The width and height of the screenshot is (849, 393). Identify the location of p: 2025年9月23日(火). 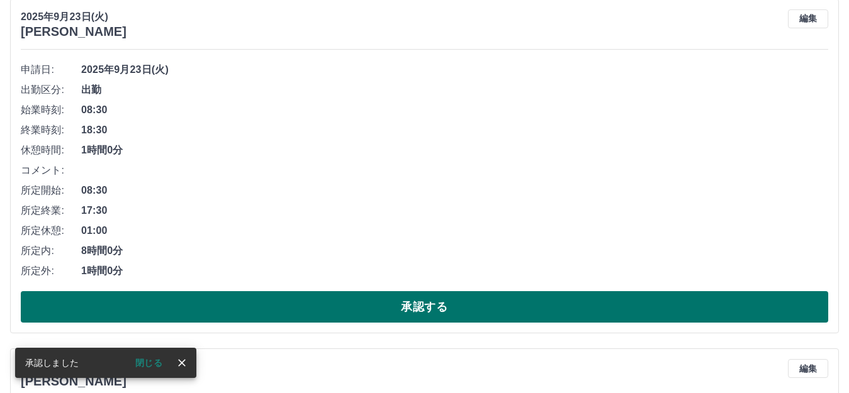
(74, 17).